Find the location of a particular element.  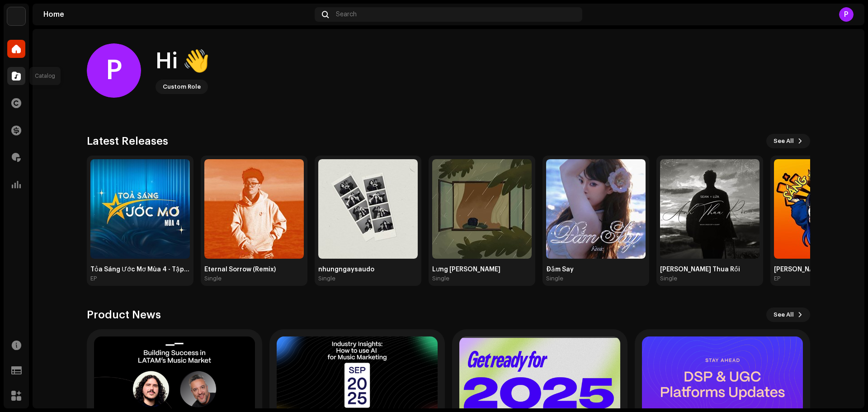

div: nhungngaysaudo is located at coordinates (368, 269).